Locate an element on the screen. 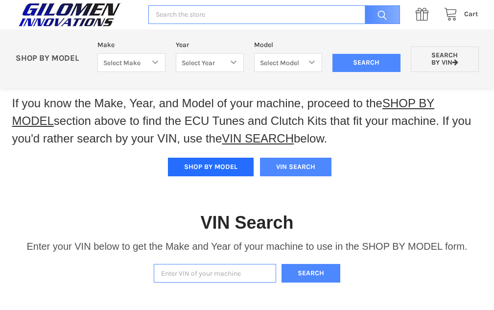 The image size is (494, 310). p: If you know the Make, Year, and Model of your machine, proceed to the section above to find the E... is located at coordinates (247, 121).